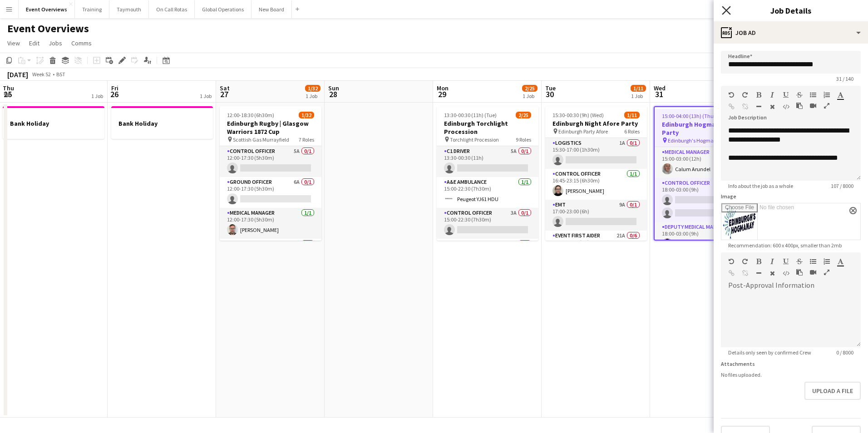 This screenshot has width=868, height=433. What do you see at coordinates (171, 9) in the screenshot?
I see `button: On Call Rotas` at bounding box center [171, 9].